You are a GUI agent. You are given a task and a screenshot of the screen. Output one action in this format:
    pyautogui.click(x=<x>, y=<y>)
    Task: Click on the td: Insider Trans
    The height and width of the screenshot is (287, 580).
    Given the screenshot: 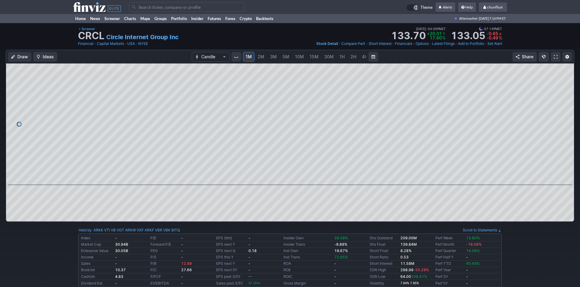 What is the action you would take?
    pyautogui.click(x=307, y=245)
    